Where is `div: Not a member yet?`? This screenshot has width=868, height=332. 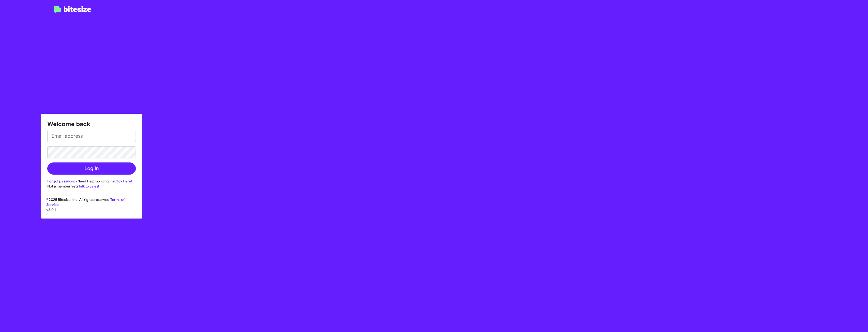
div: Not a member yet? is located at coordinates (91, 186).